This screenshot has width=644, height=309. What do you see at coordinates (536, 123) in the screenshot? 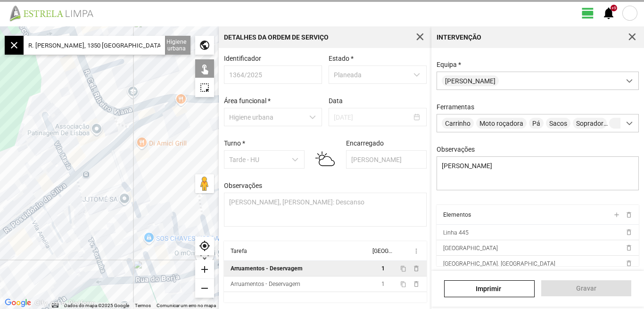
I see `span: Pá` at bounding box center [536, 123].